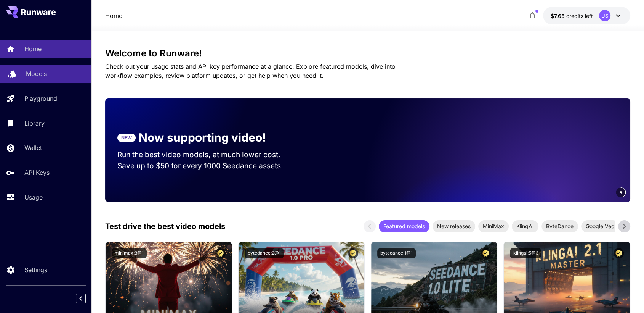 This screenshot has height=313, width=644. Describe the element at coordinates (605, 16) in the screenshot. I see `div: US` at that location.